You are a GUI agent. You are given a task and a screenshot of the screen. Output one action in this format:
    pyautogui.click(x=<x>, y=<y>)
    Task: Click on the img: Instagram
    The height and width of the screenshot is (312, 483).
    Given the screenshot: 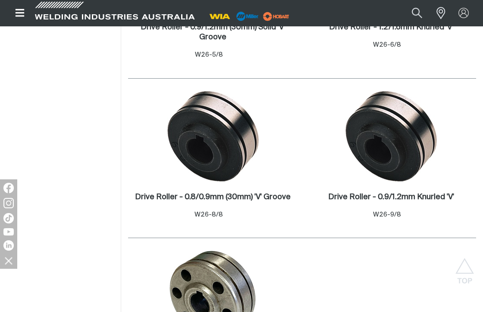 What is the action you would take?
    pyautogui.click(x=9, y=203)
    